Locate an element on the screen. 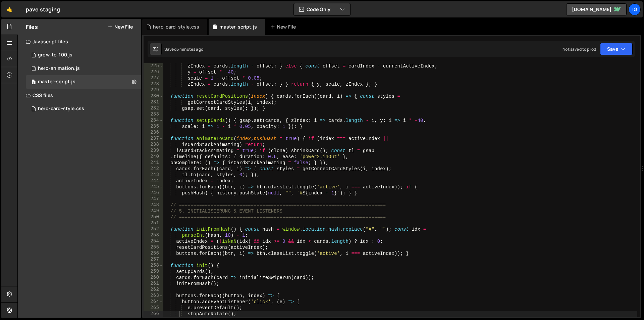  div: Saved is located at coordinates (184, 49).